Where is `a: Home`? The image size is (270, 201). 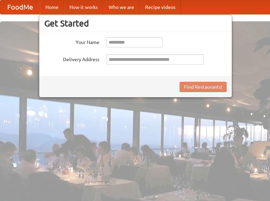 a: Home is located at coordinates (52, 7).